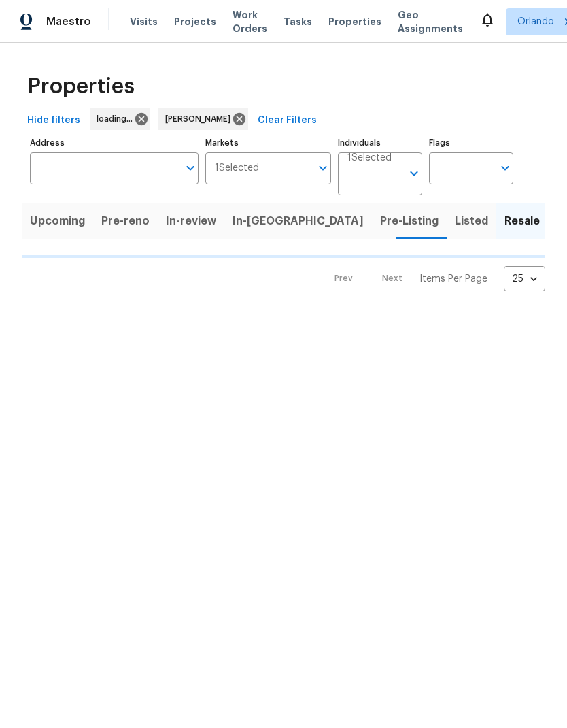 The height and width of the screenshot is (728, 567). Describe the element at coordinates (471, 221) in the screenshot. I see `span: Listed` at that location.